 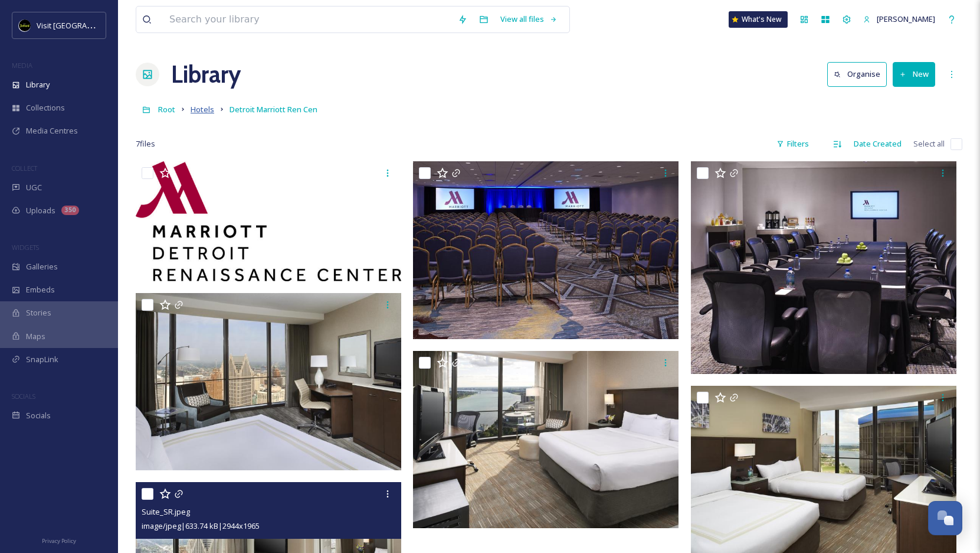 I want to click on span: Uploads, so click(x=40, y=210).